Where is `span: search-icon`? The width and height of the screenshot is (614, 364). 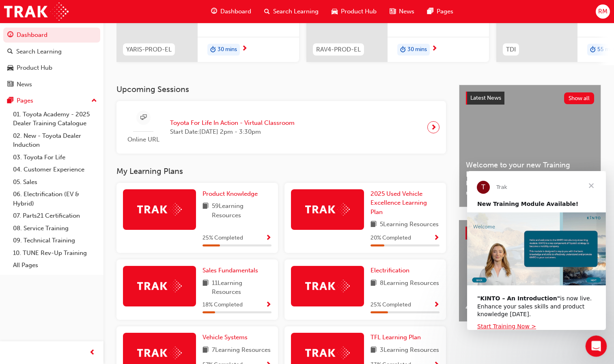
span: search-icon is located at coordinates (267, 11).